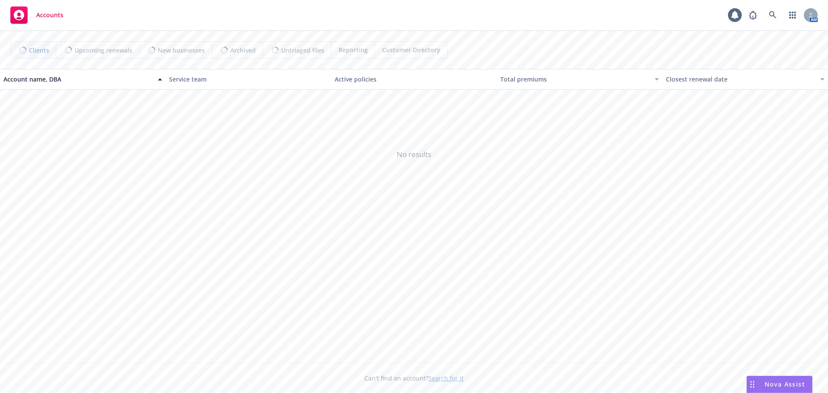 The image size is (828, 393). Describe the element at coordinates (353, 50) in the screenshot. I see `span: Reporting` at that location.